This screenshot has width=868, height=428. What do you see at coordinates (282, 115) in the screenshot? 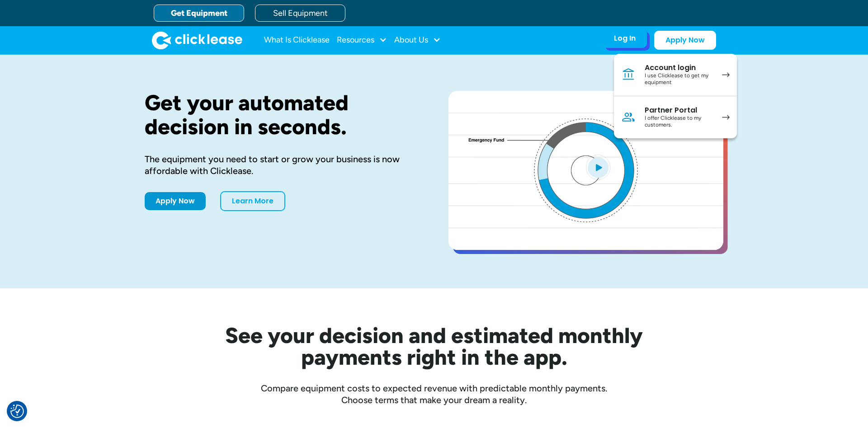
I see `h1: Get your automated decision in seconds.` at bounding box center [282, 115].